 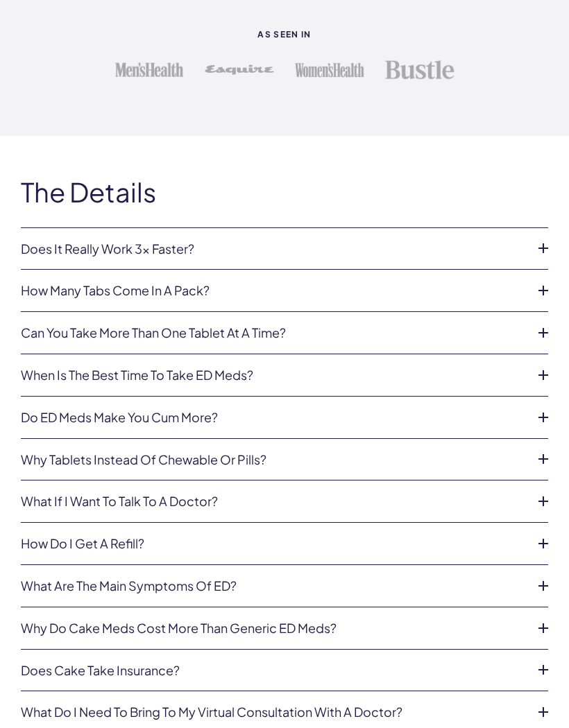 I want to click on a: Why do Cake Meds cost more than generic ED Meds?, so click(x=274, y=629).